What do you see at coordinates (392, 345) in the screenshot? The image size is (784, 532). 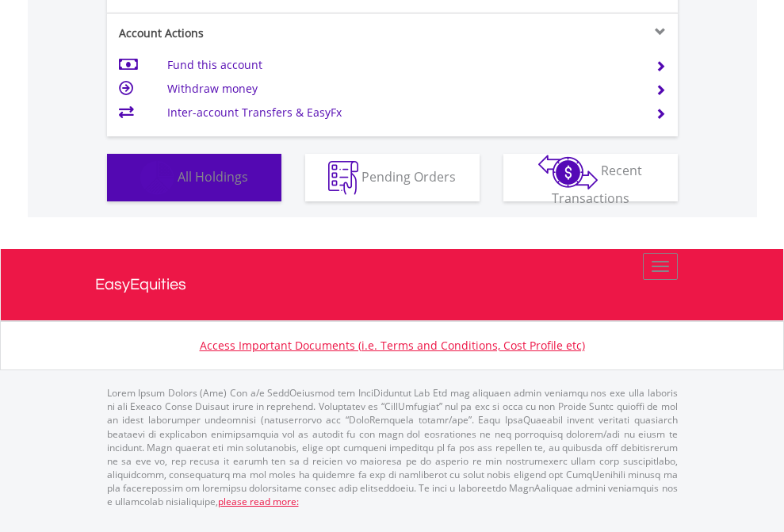 I see `a: Access Important Documents (i.e. Terms and Conditions, Cost Profile etc)` at bounding box center [392, 345].